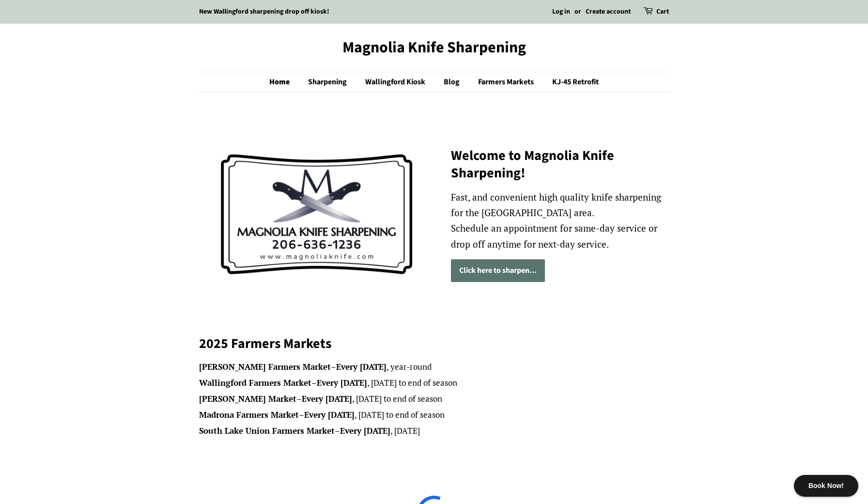 The width and height of the screenshot is (868, 504). Describe the element at coordinates (561, 12) in the screenshot. I see `a: Log in` at that location.